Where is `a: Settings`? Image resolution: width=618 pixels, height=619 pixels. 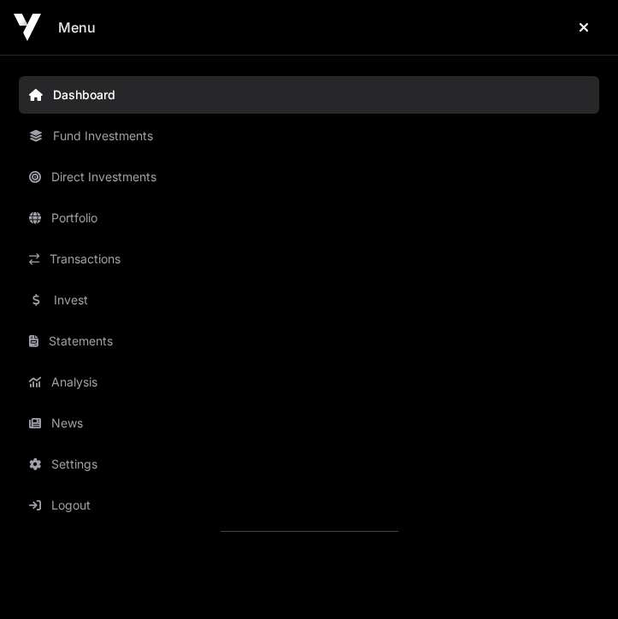
a: Settings is located at coordinates (309, 464).